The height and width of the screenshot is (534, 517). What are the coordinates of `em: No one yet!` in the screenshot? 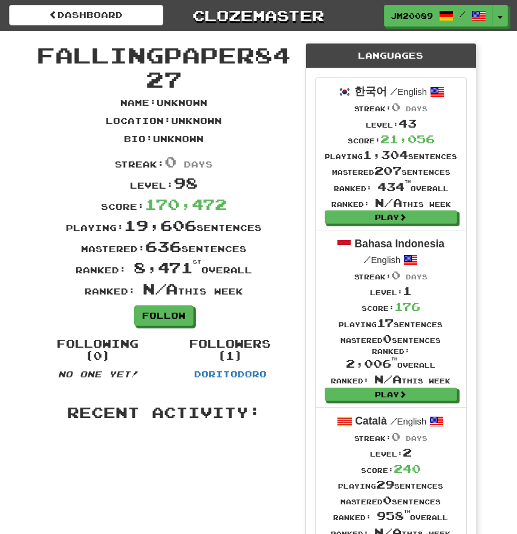 It's located at (98, 374).